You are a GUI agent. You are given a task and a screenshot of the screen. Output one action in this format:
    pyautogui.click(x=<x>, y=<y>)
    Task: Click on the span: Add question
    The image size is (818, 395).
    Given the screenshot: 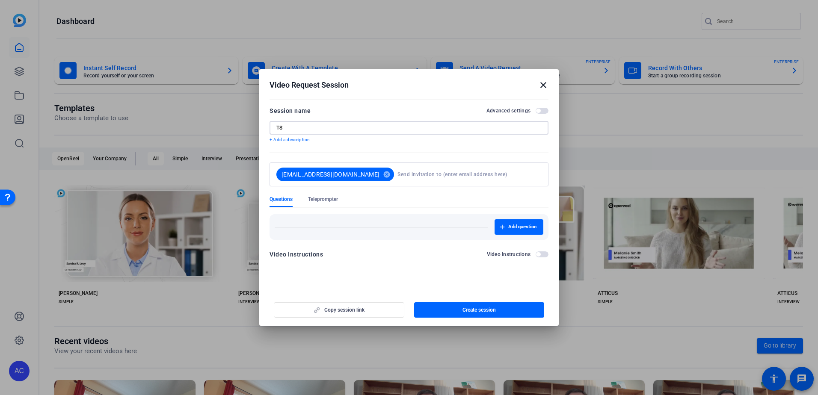 What is the action you would take?
    pyautogui.click(x=523, y=227)
    